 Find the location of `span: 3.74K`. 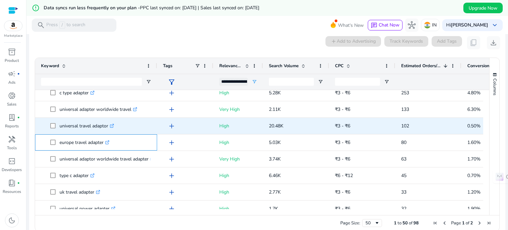

span: 3.74K is located at coordinates (275, 159).